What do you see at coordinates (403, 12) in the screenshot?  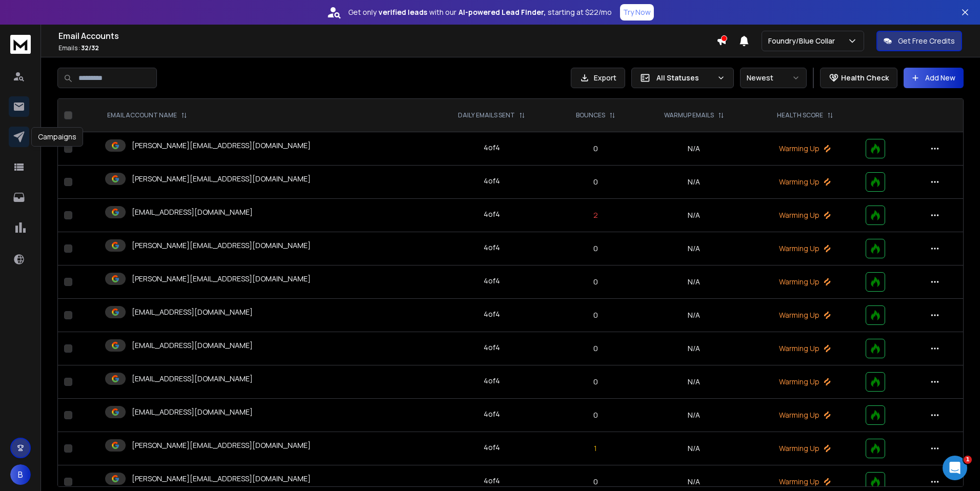 I see `strong: verified leads` at bounding box center [403, 12].